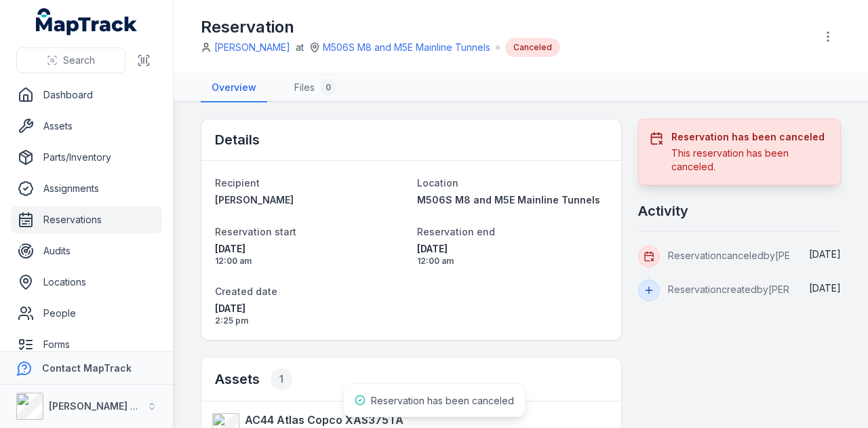 This screenshot has height=428, width=868. I want to click on a: Forms, so click(86, 344).